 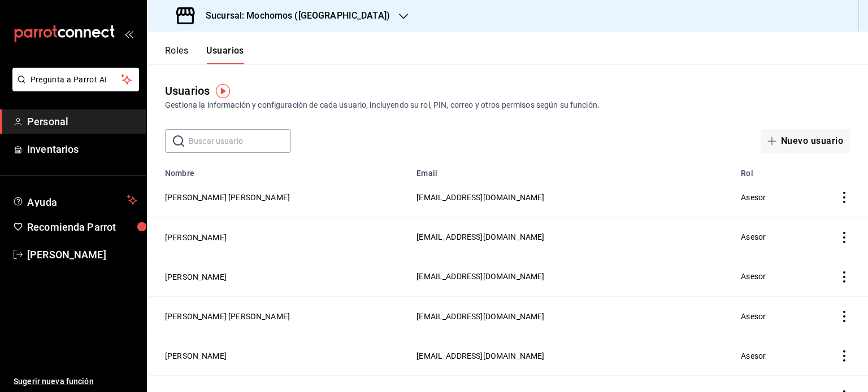 I want to click on input: Buscar usuario, so click(x=240, y=141).